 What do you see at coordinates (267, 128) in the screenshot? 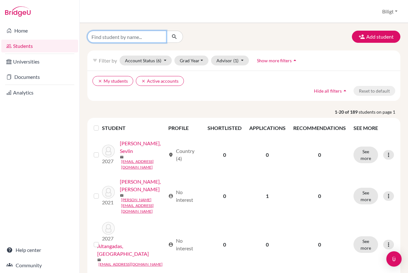
I see `th: APPLICATIONS` at bounding box center [267, 128].